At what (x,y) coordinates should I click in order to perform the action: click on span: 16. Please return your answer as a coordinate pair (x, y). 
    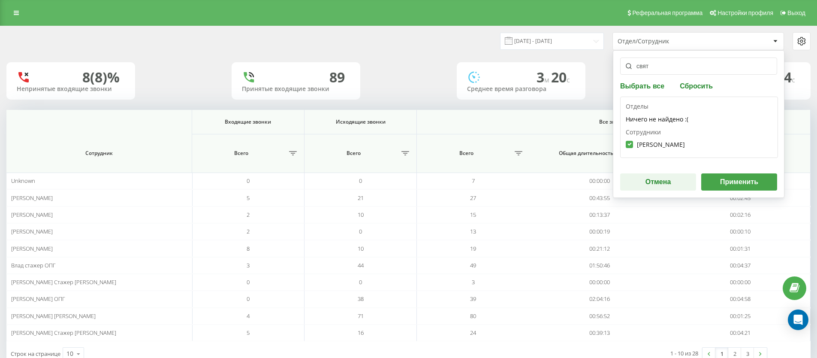
    Looking at the image, I should click on (361, 332).